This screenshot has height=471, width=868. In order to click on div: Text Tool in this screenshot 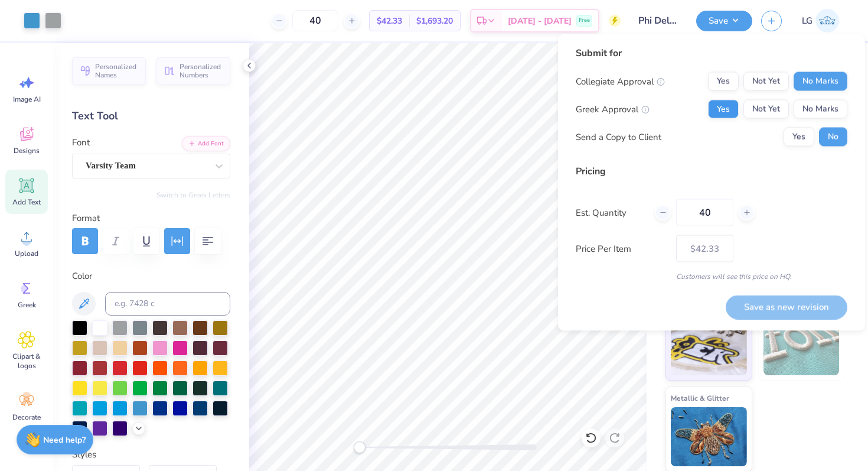, I will do `click(151, 116)`.